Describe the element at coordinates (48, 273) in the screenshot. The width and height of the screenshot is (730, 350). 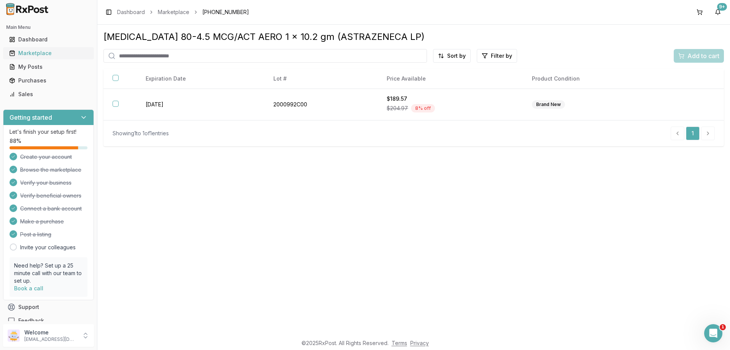
I see `p: Need help? Set up a 25 minute call with our team to set up.` at that location.